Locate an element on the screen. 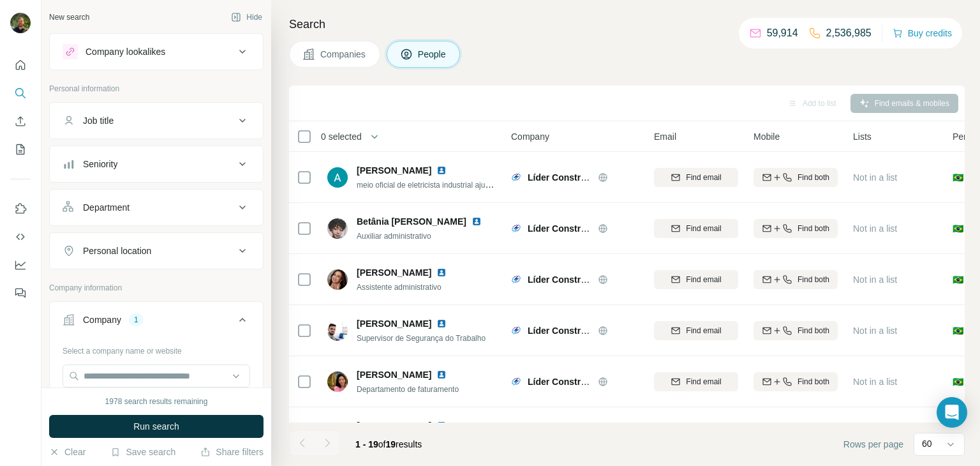 The width and height of the screenshot is (980, 466). p: Company information is located at coordinates (157, 288).